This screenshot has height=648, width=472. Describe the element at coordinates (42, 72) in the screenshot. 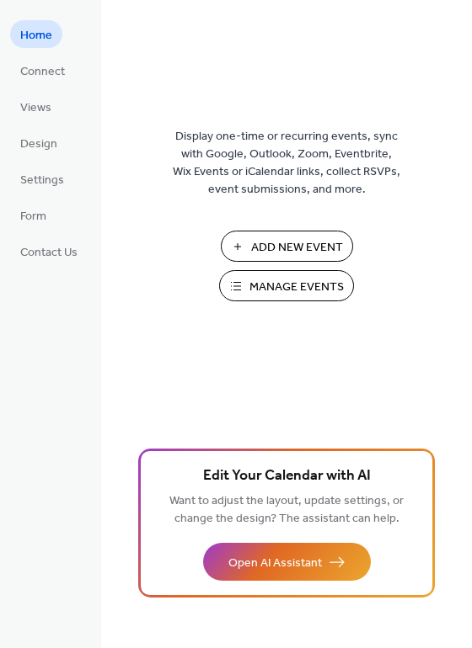

I see `span: Connect` at that location.